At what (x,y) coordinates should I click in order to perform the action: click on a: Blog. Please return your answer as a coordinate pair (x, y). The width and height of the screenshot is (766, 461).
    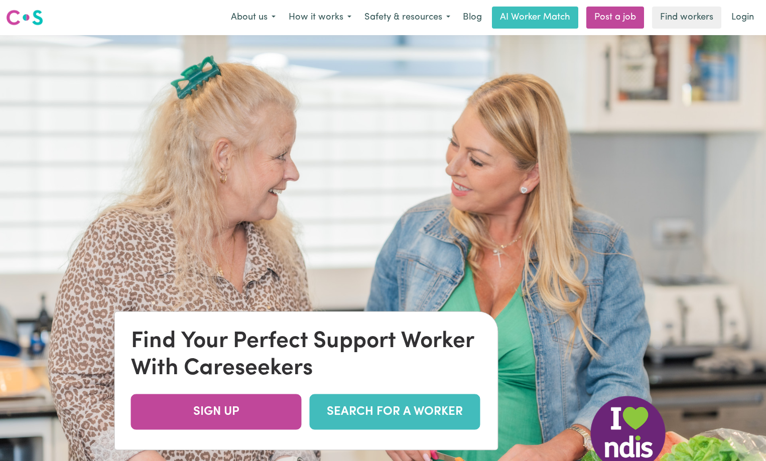
    Looking at the image, I should click on (472, 18).